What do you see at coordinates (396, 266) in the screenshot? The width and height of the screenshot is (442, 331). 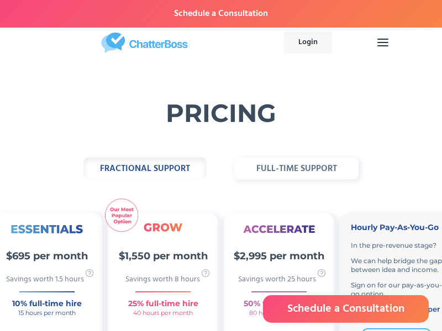 I see `p: We can help bridge the gap between idea and income.` at bounding box center [396, 266].